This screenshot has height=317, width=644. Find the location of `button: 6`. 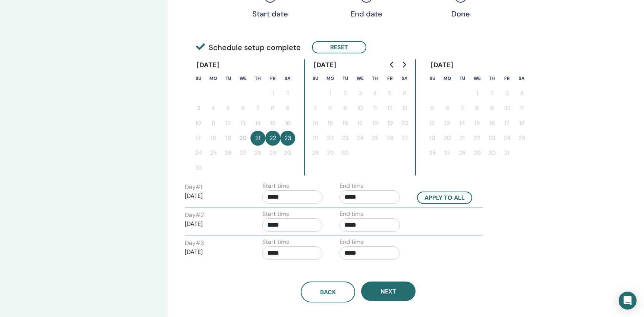

button: 6 is located at coordinates (447, 108).